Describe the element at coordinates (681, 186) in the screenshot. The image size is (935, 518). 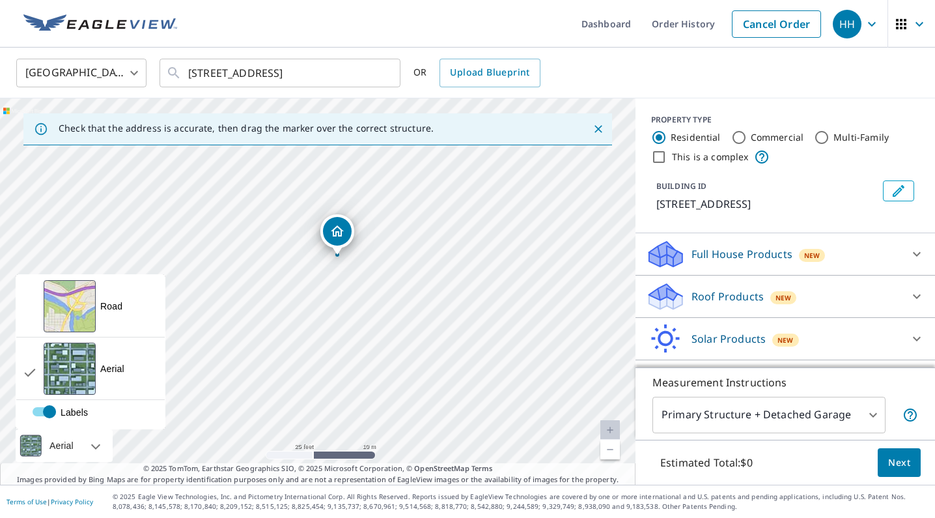
I see `p: BUILDING ID` at that location.